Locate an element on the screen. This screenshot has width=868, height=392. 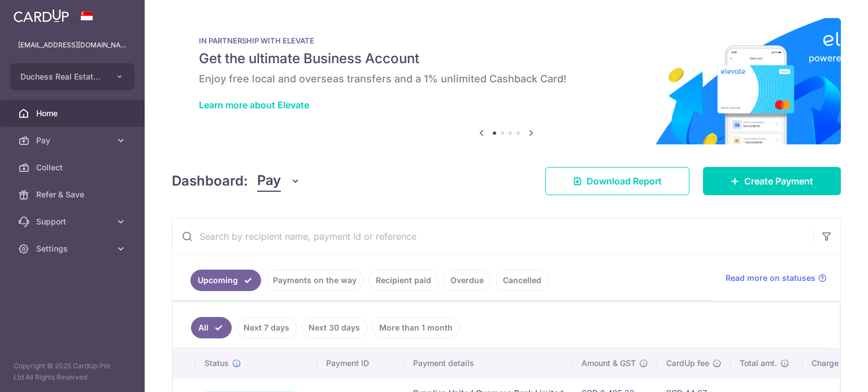
span: Amount & GST is located at coordinates (608, 363).